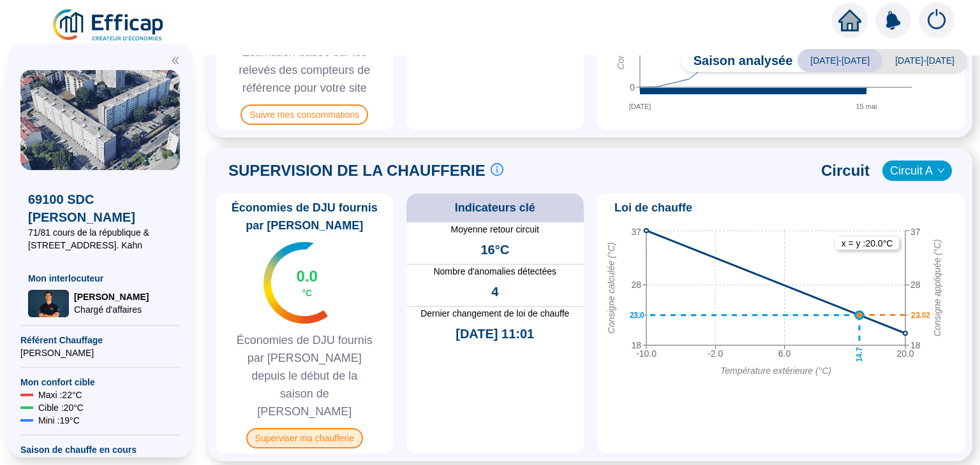 The height and width of the screenshot is (465, 980). What do you see at coordinates (109, 26) in the screenshot?
I see `img: efficap energie logo` at bounding box center [109, 26].